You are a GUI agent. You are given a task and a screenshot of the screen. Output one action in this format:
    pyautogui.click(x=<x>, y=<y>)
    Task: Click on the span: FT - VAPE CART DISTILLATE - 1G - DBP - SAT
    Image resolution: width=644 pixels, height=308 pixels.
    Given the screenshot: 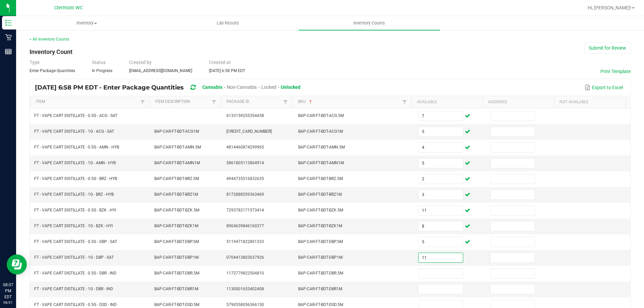 What is the action you would take?
    pyautogui.click(x=74, y=257)
    